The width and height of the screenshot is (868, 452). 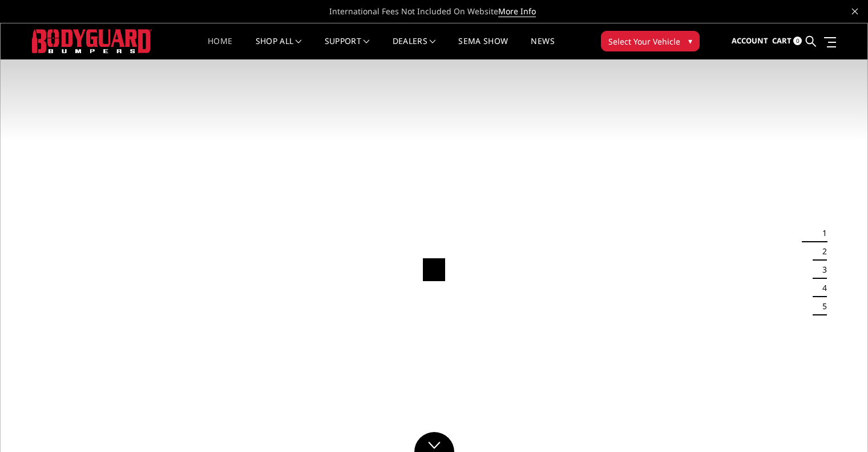 What do you see at coordinates (821, 251) in the screenshot?
I see `button: 2 of 5` at bounding box center [821, 251].